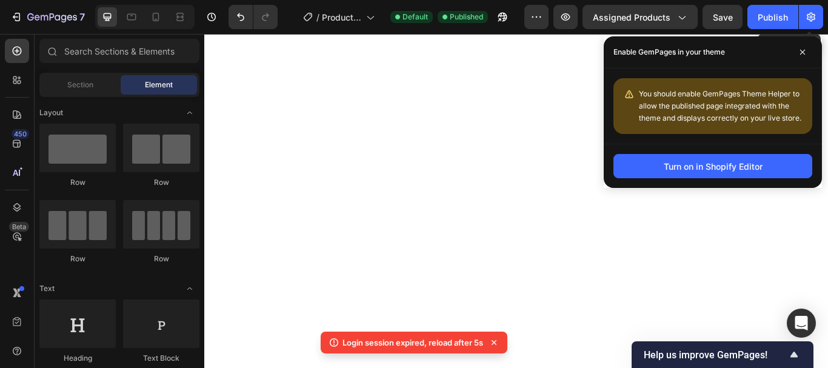 The image size is (828, 368). What do you see at coordinates (723, 355) in the screenshot?
I see `button: Show survey - Help us improve GemPages!` at bounding box center [723, 355].